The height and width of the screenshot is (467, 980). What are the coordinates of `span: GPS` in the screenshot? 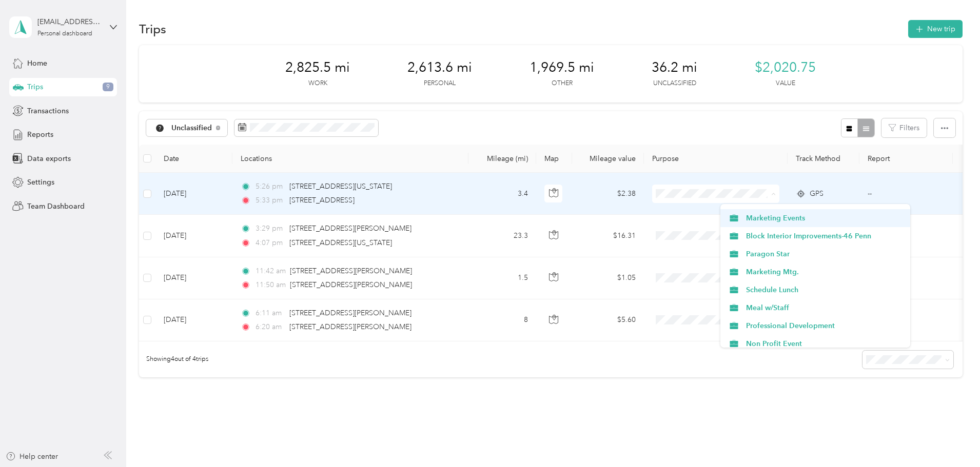 It's located at (816, 194).